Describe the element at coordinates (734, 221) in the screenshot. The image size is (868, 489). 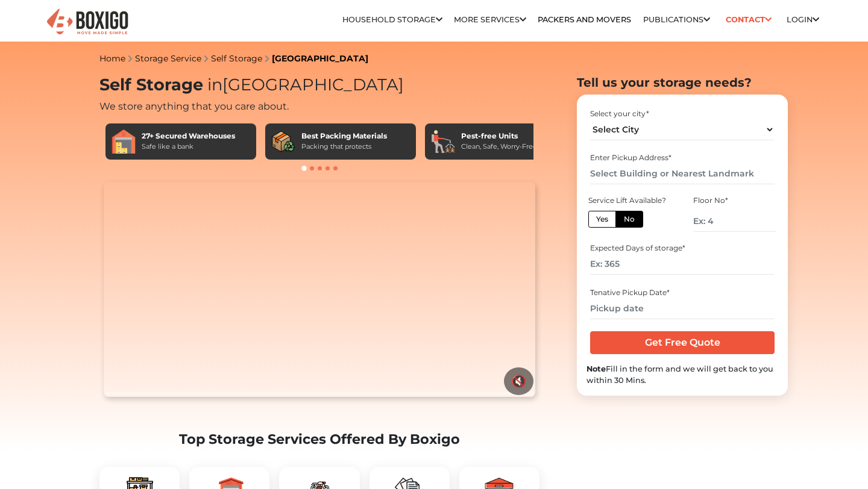
I see `input: Ex: 4` at that location.